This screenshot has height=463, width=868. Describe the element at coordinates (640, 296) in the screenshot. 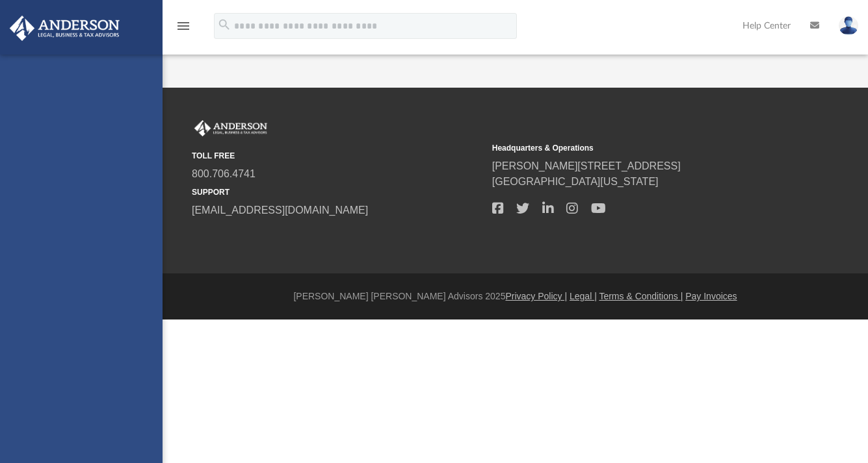

I see `a: Terms & Conditions |` at that location.